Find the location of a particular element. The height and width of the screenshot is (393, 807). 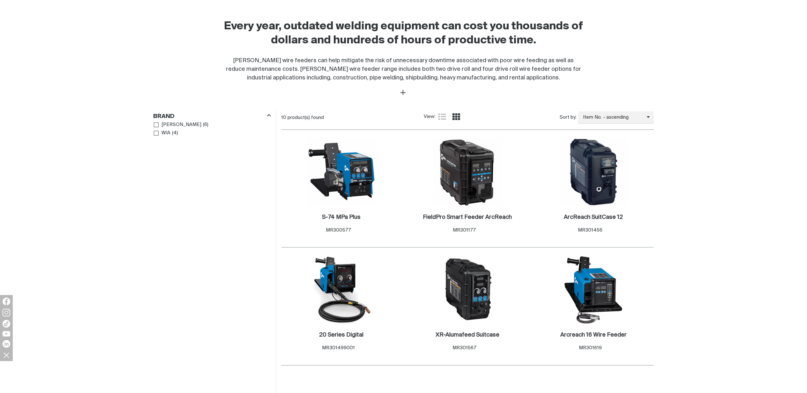

span: product(s) found is located at coordinates (306, 117).